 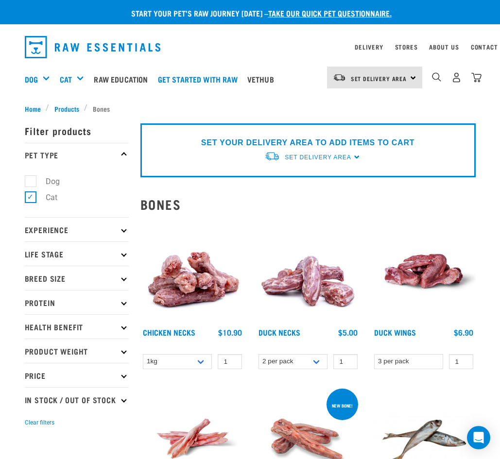 I want to click on p: Product Weight, so click(x=77, y=351).